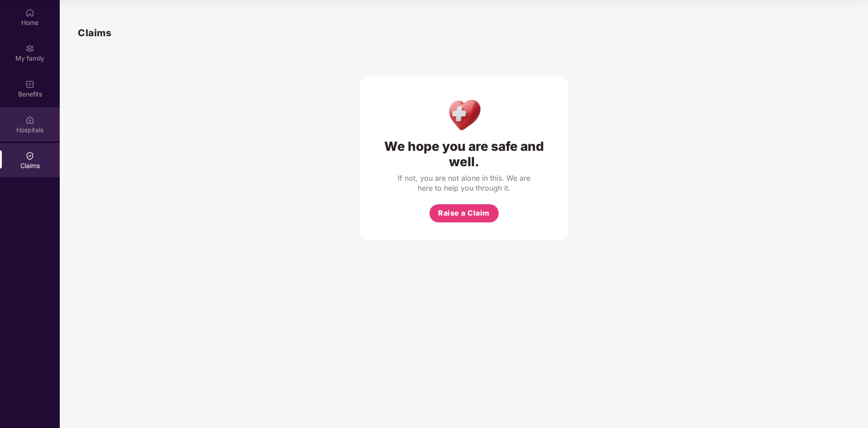  I want to click on div: We hope you are safe and well., so click(463, 154).